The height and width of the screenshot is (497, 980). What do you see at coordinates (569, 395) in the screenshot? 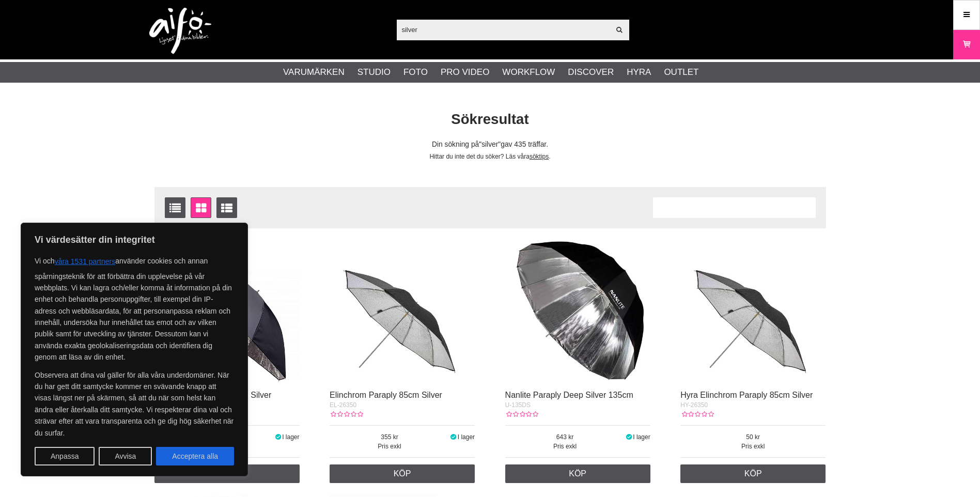
I see `a: Nanlite Paraply Deep Silver 135cm` at bounding box center [569, 395].